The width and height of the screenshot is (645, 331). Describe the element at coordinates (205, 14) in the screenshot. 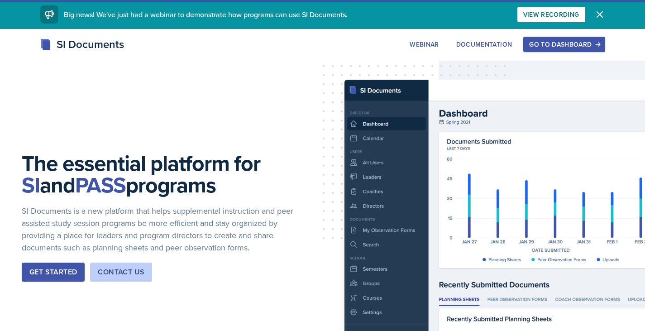

I see `span: Big news! We've just had a webinar to demonstrate how programs can use SI Documents.` at that location.